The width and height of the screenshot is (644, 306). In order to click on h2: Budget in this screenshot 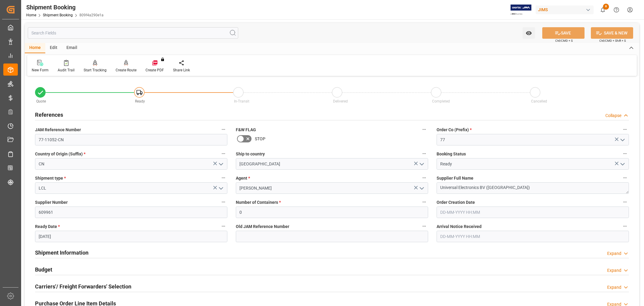, I will do `click(44, 269)`.